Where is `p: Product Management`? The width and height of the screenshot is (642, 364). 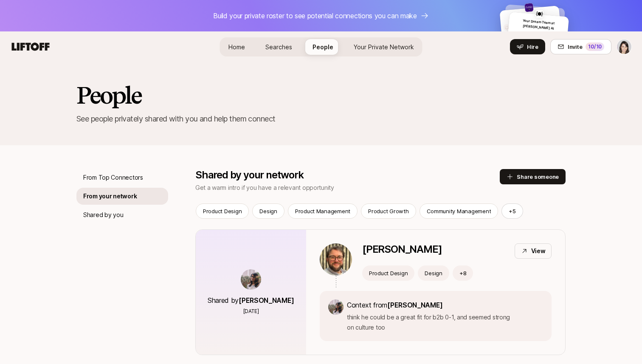 p: Product Management is located at coordinates (323, 211).